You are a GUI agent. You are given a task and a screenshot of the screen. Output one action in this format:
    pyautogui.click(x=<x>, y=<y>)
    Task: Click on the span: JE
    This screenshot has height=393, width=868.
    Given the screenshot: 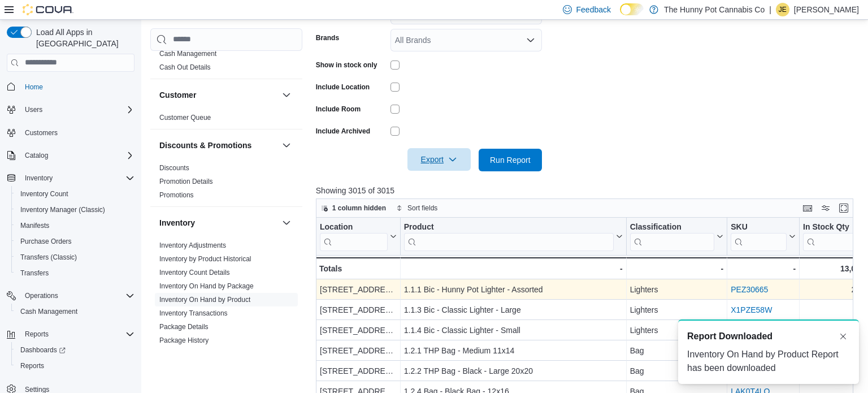 What is the action you would take?
    pyautogui.click(x=782, y=10)
    